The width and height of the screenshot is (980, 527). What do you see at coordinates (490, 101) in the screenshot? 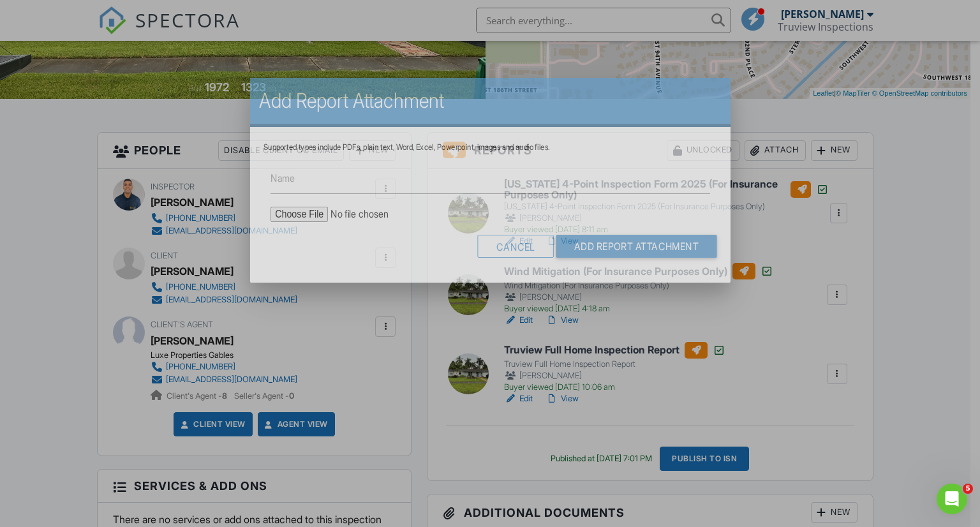
I see `h2: Add Report Attachment` at bounding box center [490, 101].